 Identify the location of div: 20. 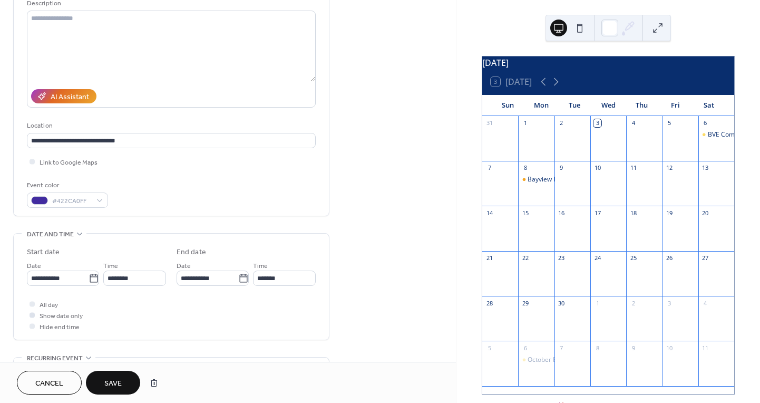
(706, 213).